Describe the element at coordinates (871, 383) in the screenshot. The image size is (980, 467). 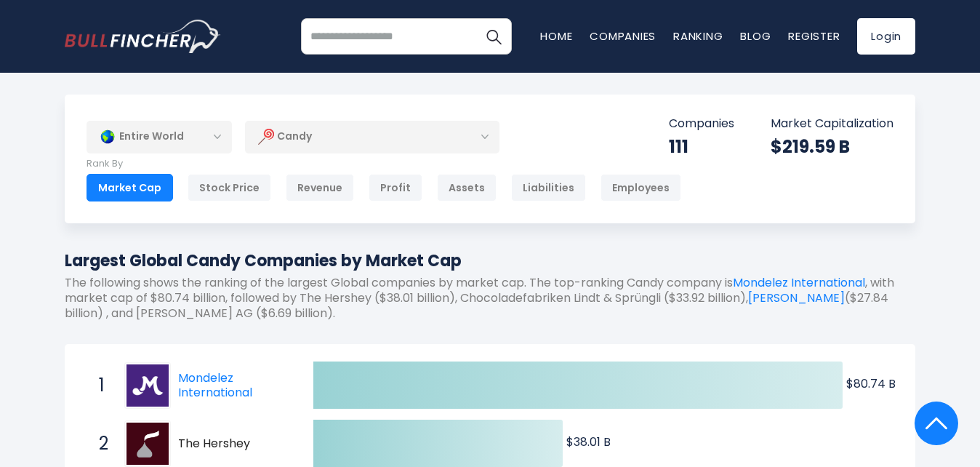
I see `text: $80.74 B` at that location.